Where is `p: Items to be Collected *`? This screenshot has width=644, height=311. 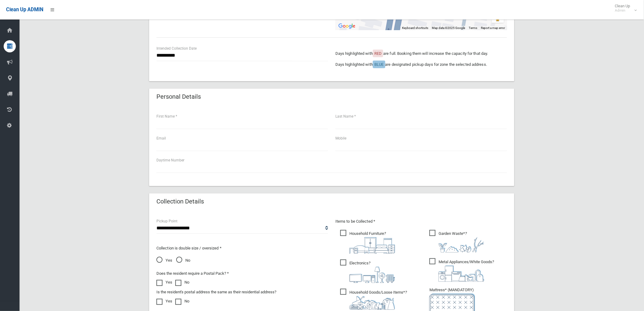 p: Items to be Collected * is located at coordinates (421, 222).